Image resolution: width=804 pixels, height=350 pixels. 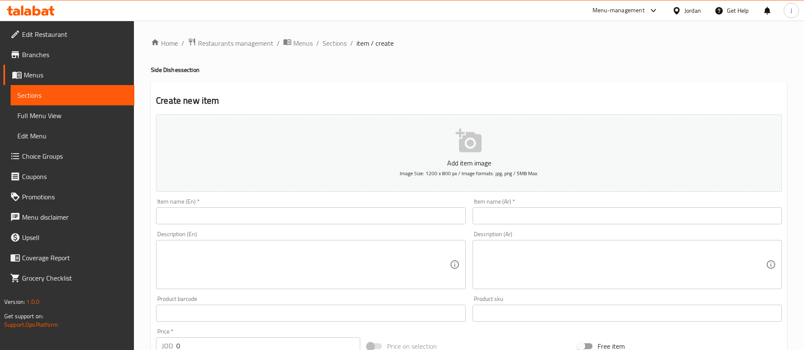 What do you see at coordinates (75, 258) in the screenshot?
I see `span: Coverage Report` at bounding box center [75, 258].